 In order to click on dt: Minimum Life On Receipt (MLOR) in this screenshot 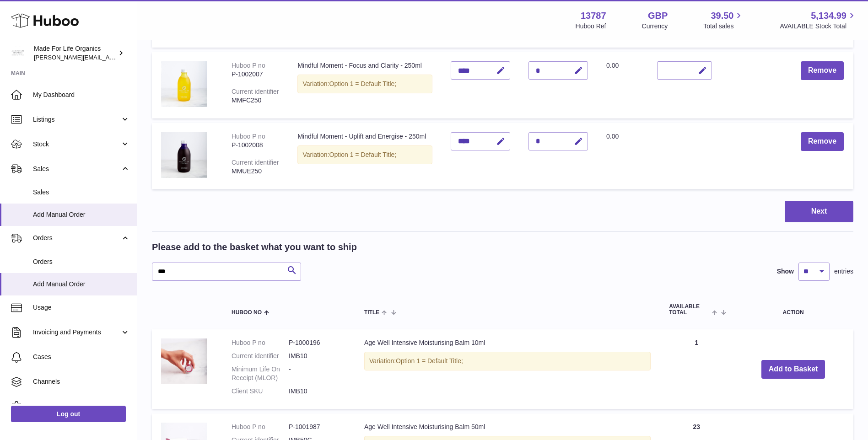, I will do `click(260, 374)`.